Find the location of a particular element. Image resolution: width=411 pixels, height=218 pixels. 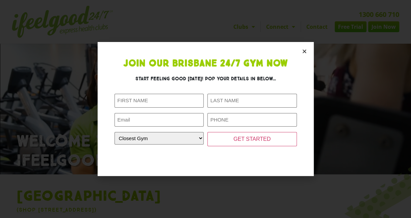

a: Close is located at coordinates (304, 51).